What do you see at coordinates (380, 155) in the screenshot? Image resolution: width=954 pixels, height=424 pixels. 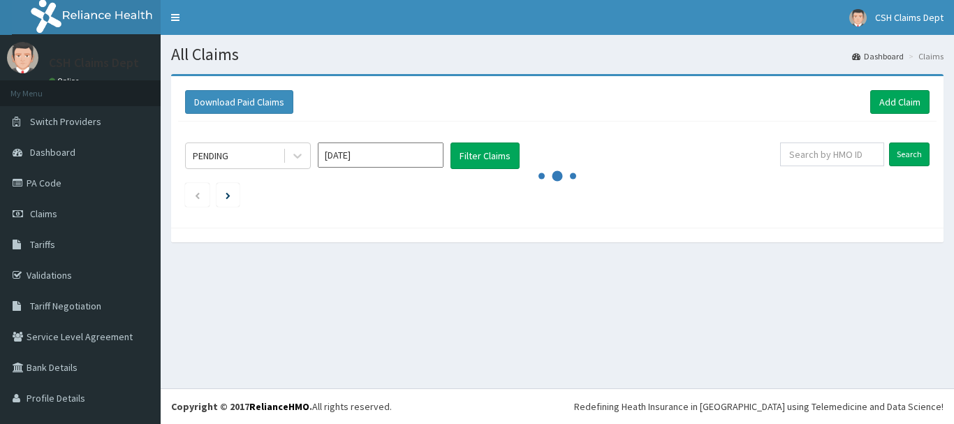 I see `input: Select Month and Year` at bounding box center [380, 155].